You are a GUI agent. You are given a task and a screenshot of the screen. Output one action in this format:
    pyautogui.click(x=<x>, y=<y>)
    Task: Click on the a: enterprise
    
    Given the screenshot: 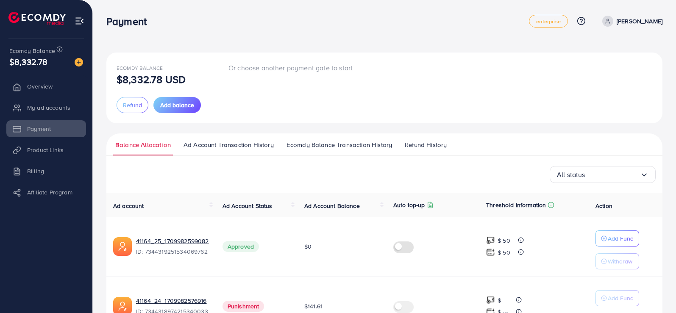 What is the action you would take?
    pyautogui.click(x=549, y=21)
    